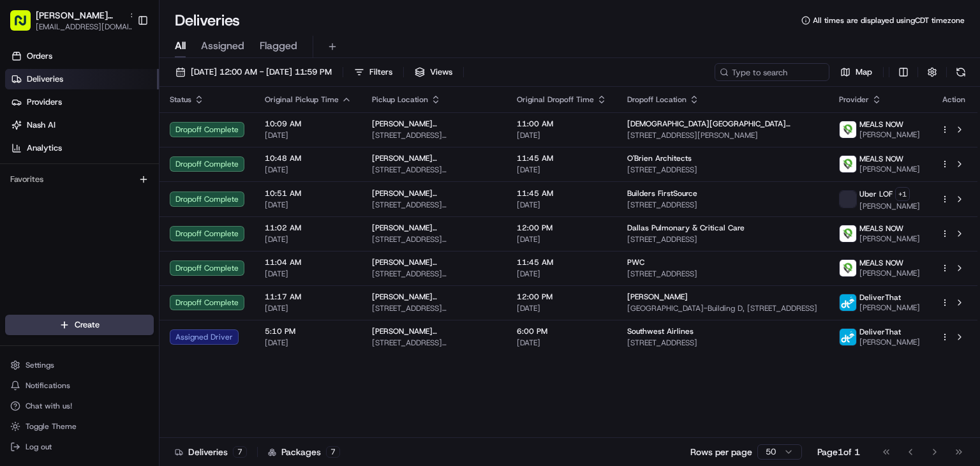 The width and height of the screenshot is (980, 466). What do you see at coordinates (79, 365) in the screenshot?
I see `button: Settings` at bounding box center [79, 365].